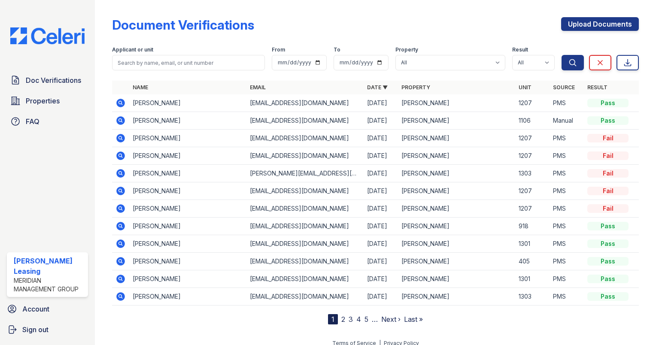  Describe the element at coordinates (533, 279) in the screenshot. I see `td: 1301` at that location.